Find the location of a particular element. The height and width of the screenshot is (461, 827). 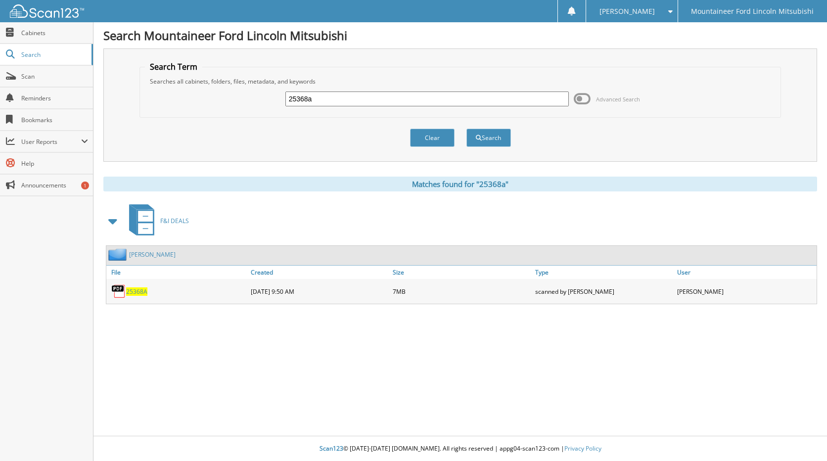

div: Matches found for "25368a" is located at coordinates (460, 184).